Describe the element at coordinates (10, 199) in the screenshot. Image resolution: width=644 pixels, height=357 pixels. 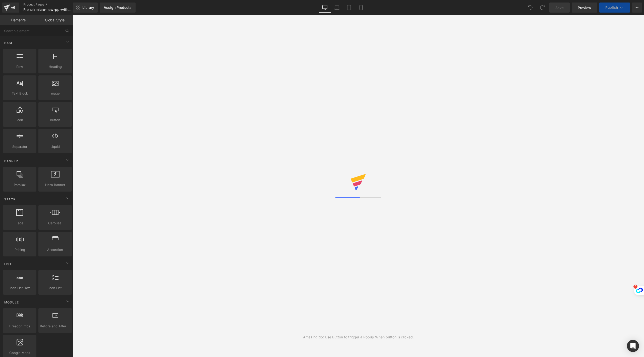
I see `span: Stack` at that location.